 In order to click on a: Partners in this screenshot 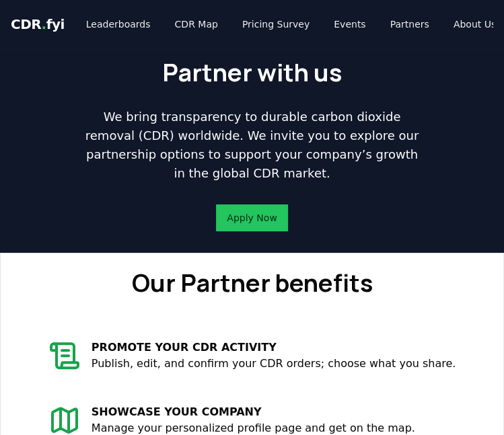, I will do `click(409, 24)`.